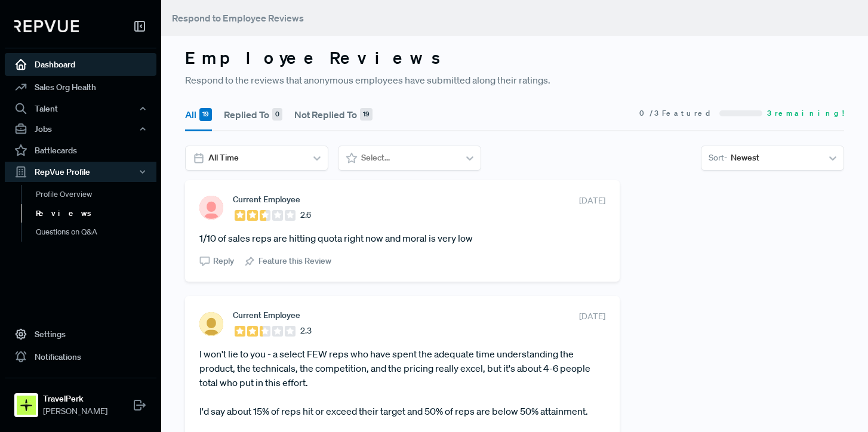  Describe the element at coordinates (80, 357) in the screenshot. I see `a: Notifications` at that location.